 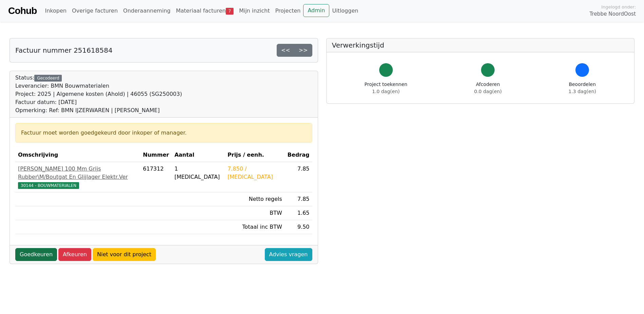 What do you see at coordinates (64, 50) in the screenshot?
I see `h5: Factuur nummer 251618584` at bounding box center [64, 50].